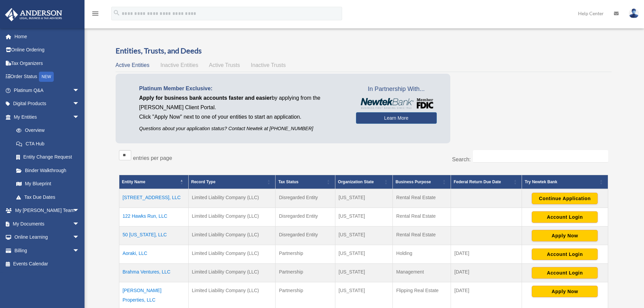 The image size is (644, 308). Describe the element at coordinates (47, 237) in the screenshot. I see `a: Online Learningarrow_drop_down` at that location.